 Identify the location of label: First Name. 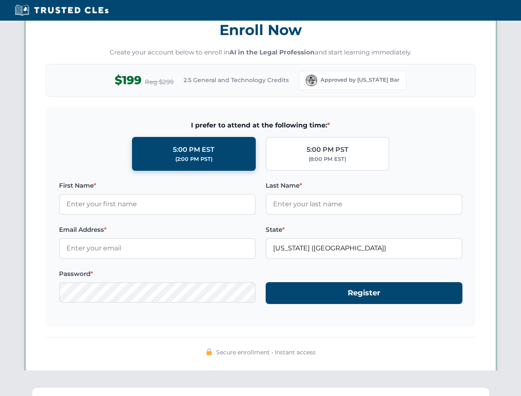
(157, 186).